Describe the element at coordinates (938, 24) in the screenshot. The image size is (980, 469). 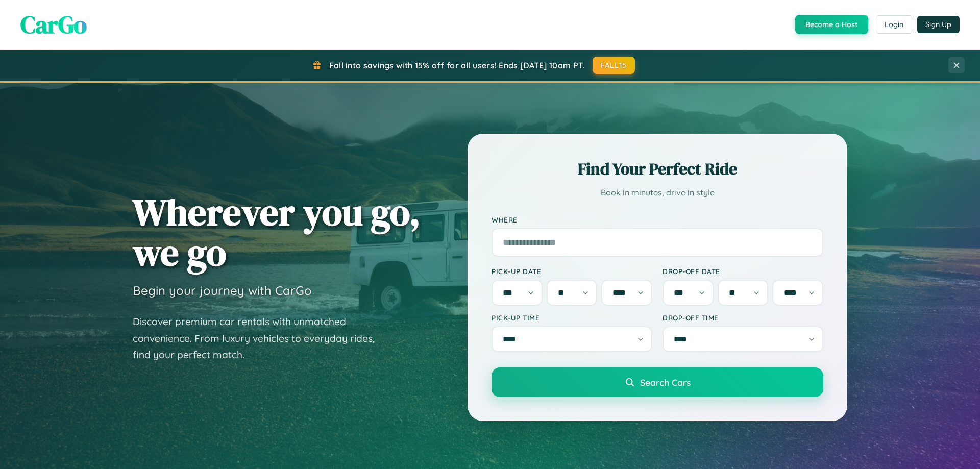
I see `button: Sign Up` at that location.